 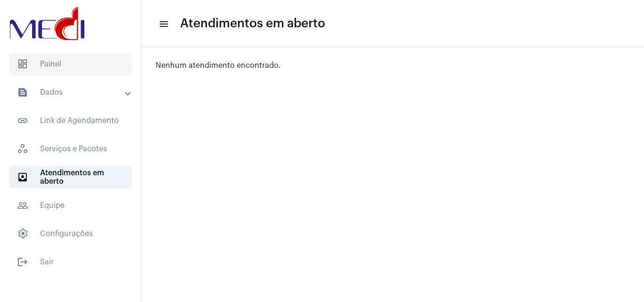 I want to click on mat-expansion-panel-header: sidenav iconDados, so click(x=73, y=92).